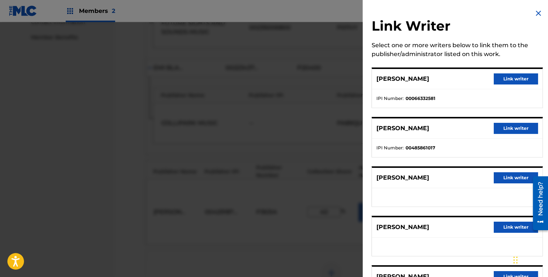  I want to click on span: Members, so click(97, 11).